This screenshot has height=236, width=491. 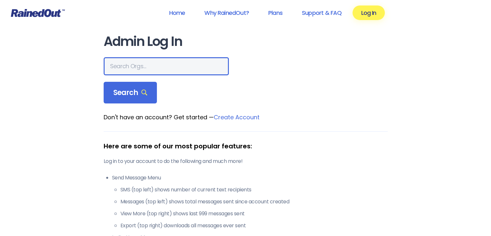 I want to click on li: SMS (top left) shows number of current text recipients, so click(x=254, y=189).